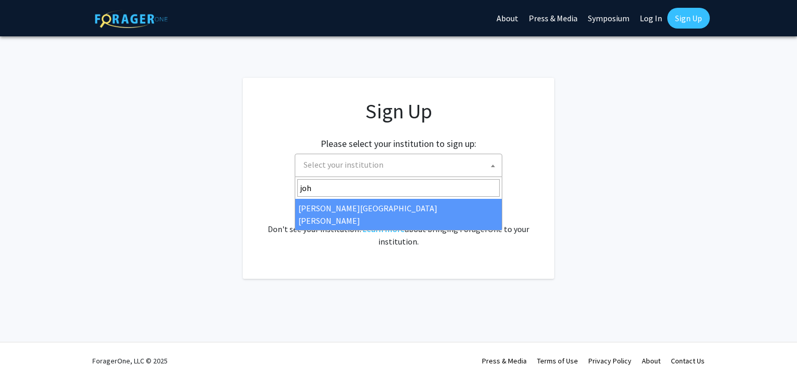  Describe the element at coordinates (131, 19) in the screenshot. I see `img: ForagerOne Logo` at that location.